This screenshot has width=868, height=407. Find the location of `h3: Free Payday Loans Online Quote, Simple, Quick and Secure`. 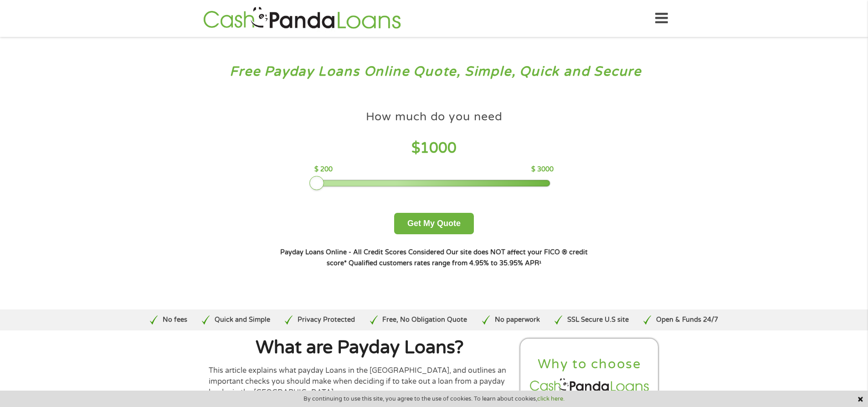

h3: Free Payday Loans Online Quote, Simple, Quick and Secure is located at coordinates (434, 71).